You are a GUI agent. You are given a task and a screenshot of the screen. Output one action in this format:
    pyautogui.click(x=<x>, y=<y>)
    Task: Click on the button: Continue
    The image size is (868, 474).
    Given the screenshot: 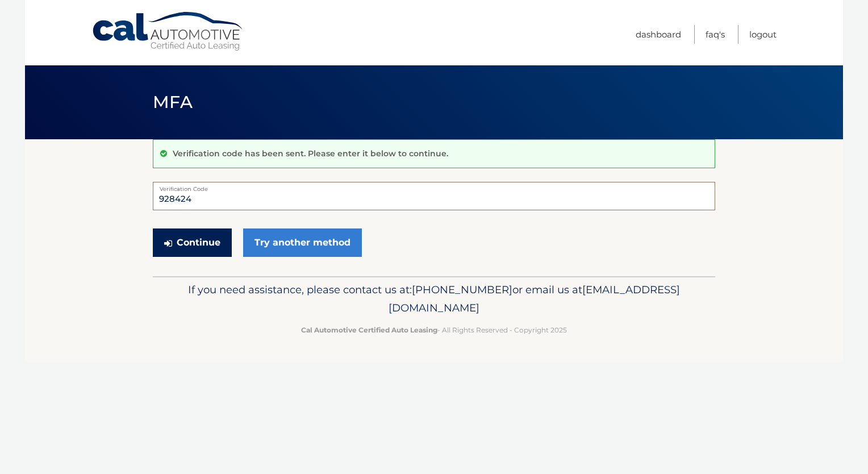 What is the action you would take?
    pyautogui.click(x=192, y=242)
    